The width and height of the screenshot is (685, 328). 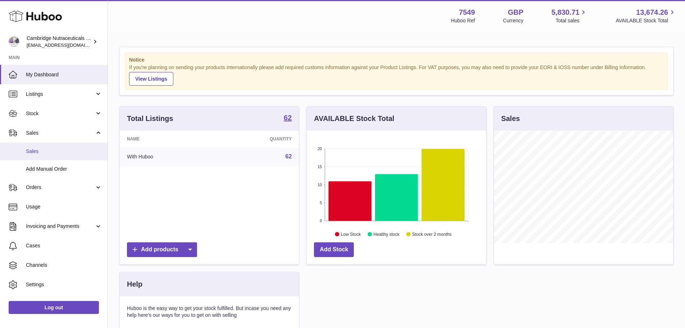 I want to click on a: 13,674.26 AVAILABLE Stock Total, so click(x=646, y=16).